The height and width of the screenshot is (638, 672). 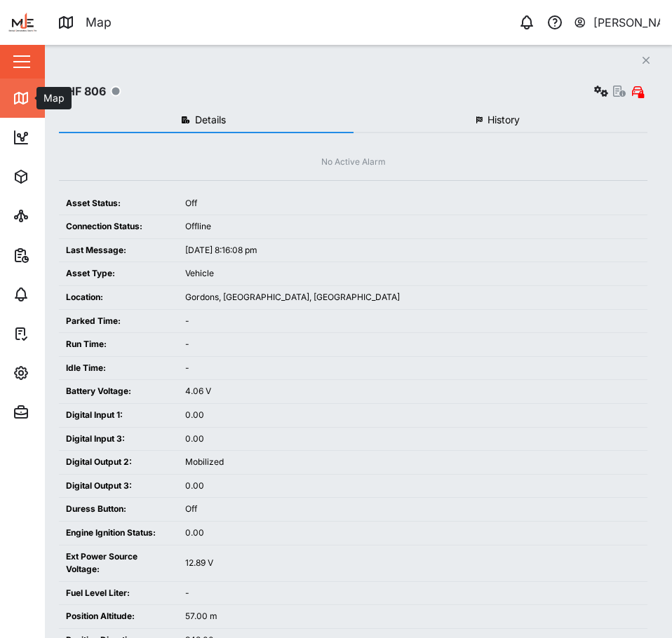 I want to click on div: Asset Status:, so click(x=118, y=203).